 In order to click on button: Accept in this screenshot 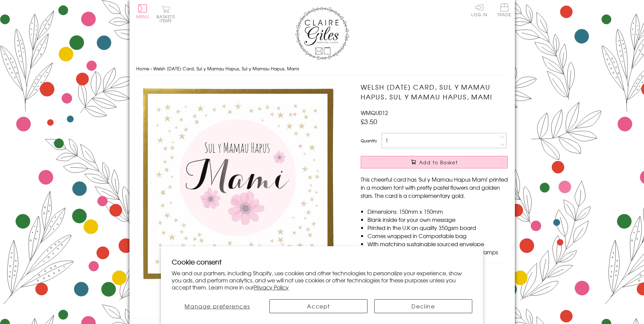, I will do `click(319, 306)`.